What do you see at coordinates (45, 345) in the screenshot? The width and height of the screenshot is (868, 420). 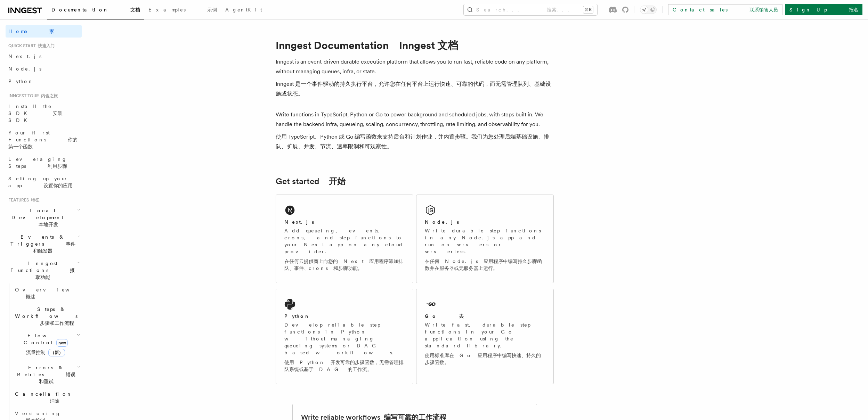 I see `span: Flow Control` at bounding box center [45, 345].